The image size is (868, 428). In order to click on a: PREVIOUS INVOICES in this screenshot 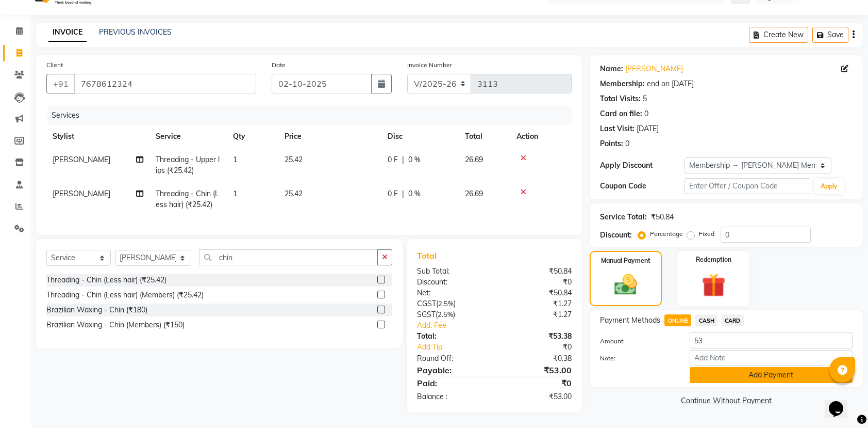, I will do `click(135, 32)`.